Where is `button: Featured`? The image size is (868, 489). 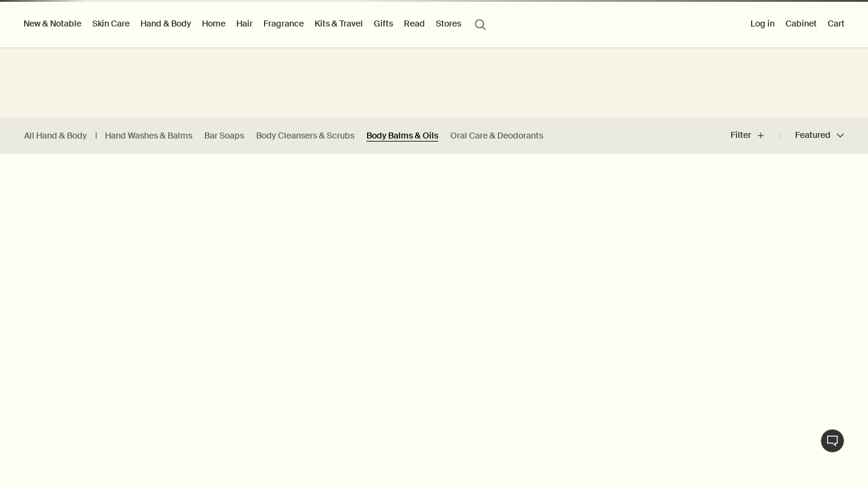
button: Featured is located at coordinates (811, 136).